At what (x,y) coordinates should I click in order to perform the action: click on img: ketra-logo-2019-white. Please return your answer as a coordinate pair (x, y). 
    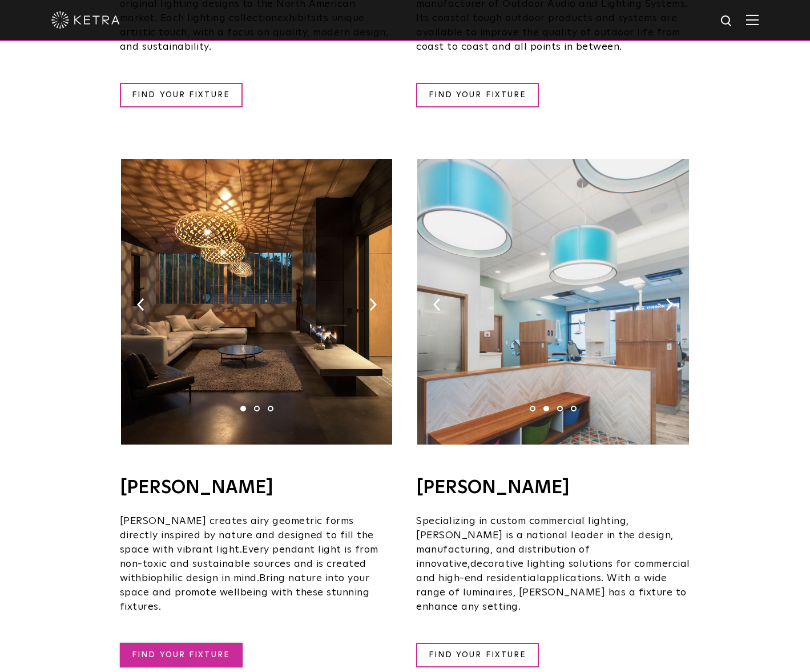
    Looking at the image, I should click on (85, 20).